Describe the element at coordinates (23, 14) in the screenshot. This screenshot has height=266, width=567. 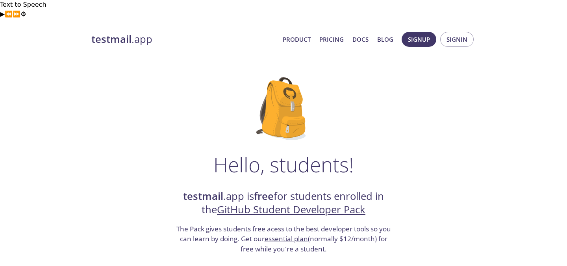
I see `button: Settings` at that location.